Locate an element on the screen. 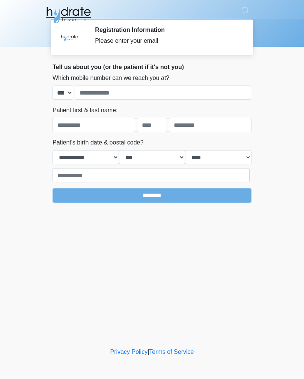  div: Please enter your email is located at coordinates (168, 41).